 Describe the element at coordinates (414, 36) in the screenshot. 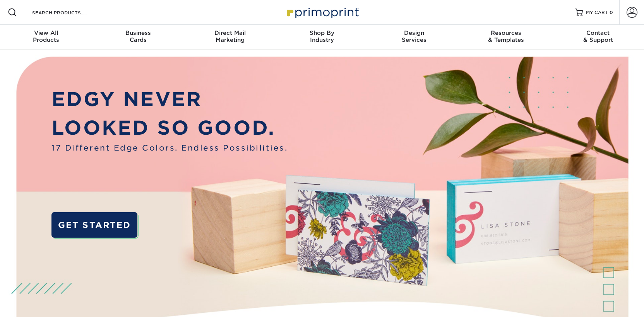

I see `div: Services` at that location.